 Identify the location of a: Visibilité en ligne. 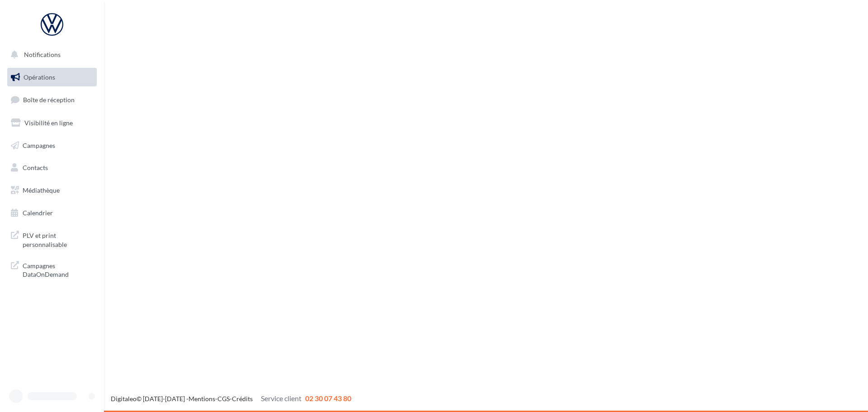
(52, 123).